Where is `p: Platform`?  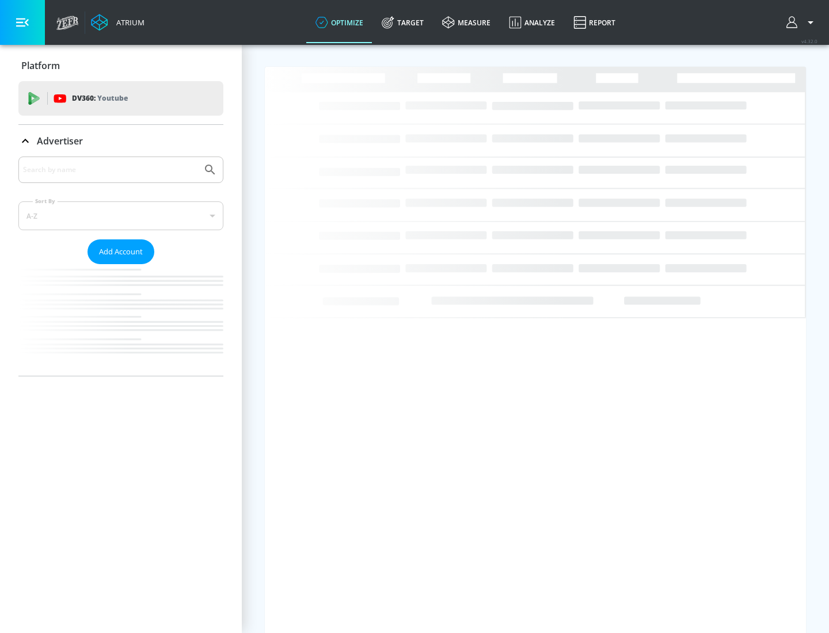
p: Platform is located at coordinates (40, 66).